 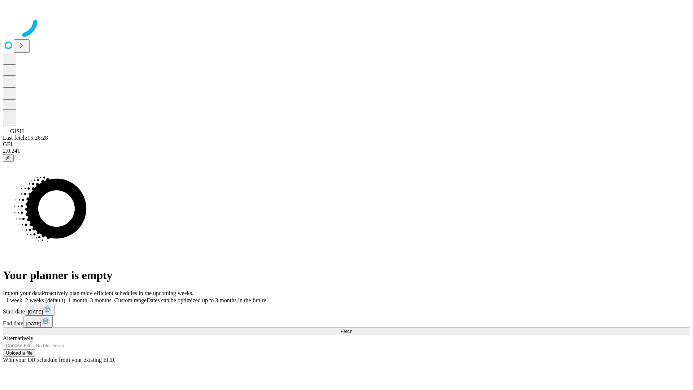 I want to click on span: Dates can be optimized up to 3 months in the future., so click(x=207, y=300).